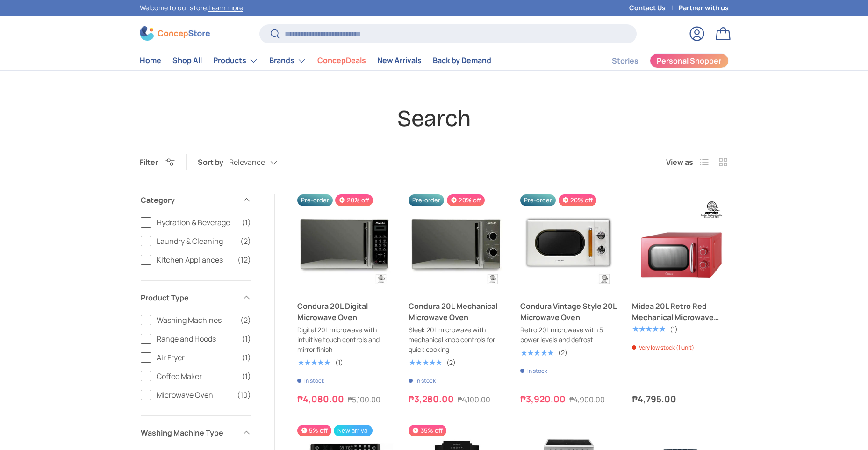 The width and height of the screenshot is (868, 450). I want to click on a: Brands, so click(287, 61).